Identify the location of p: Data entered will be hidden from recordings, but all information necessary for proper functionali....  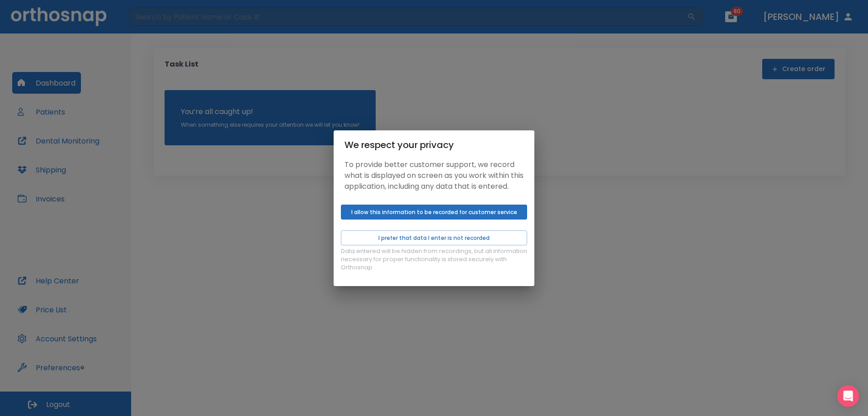
(434, 259).